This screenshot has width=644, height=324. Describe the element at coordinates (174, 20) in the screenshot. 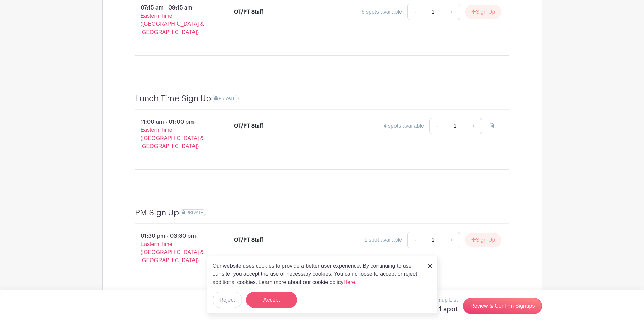

I see `p: 07:15 am - 09:15 am` at that location.